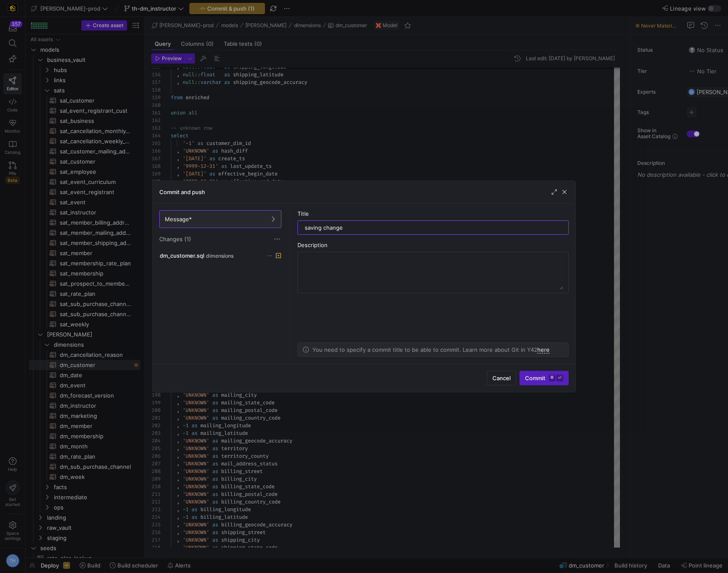 Image resolution: width=728 pixels, height=573 pixels. Describe the element at coordinates (544, 378) in the screenshot. I see `span: Commit` at that location.